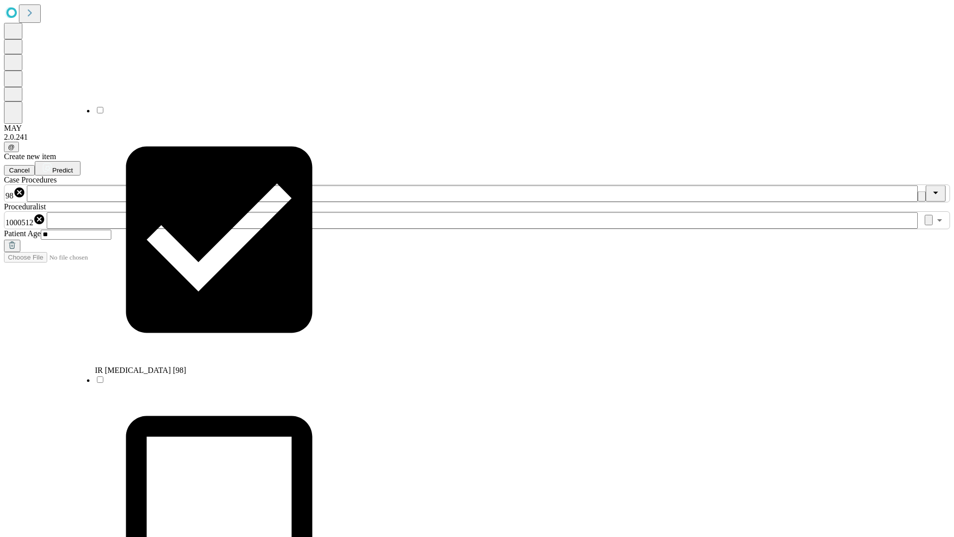 This screenshot has height=537, width=954. I want to click on button: Open, so click(940, 220).